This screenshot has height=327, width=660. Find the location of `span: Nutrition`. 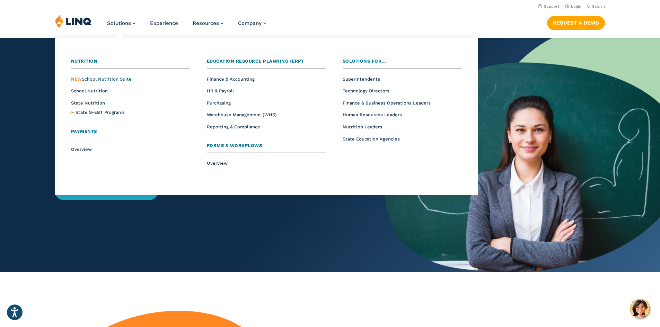

span: Nutrition is located at coordinates (84, 61).